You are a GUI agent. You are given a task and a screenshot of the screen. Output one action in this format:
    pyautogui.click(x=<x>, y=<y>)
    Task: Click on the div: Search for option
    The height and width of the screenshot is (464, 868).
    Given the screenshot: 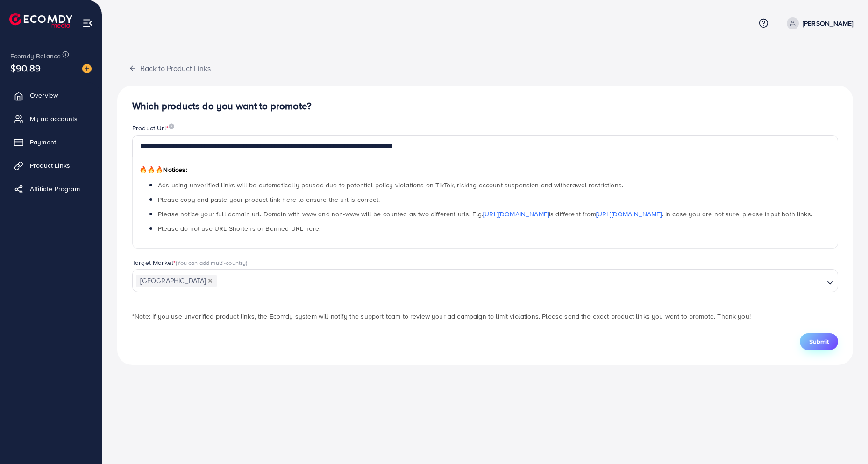 What is the action you would take?
    pyautogui.click(x=485, y=281)
    